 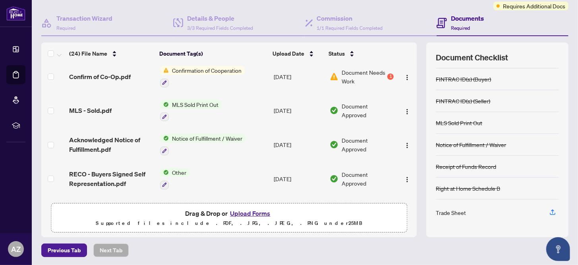 I want to click on h4: Documents, so click(x=467, y=18).